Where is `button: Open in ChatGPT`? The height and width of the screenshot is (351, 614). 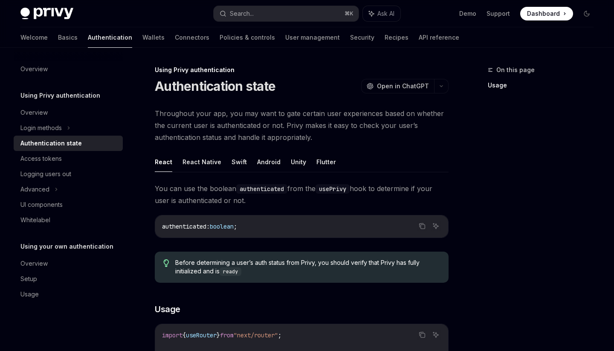
button: Open in ChatGPT is located at coordinates (397, 86).